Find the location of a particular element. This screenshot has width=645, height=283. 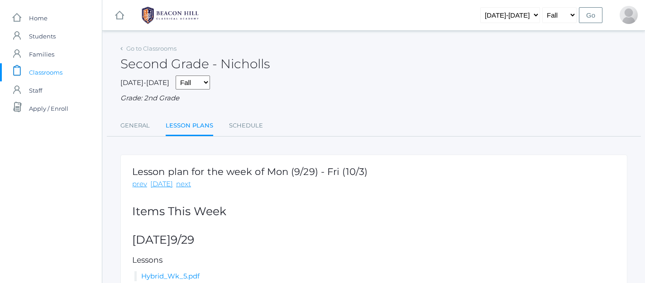

h2: Items This Week is located at coordinates (374, 212).